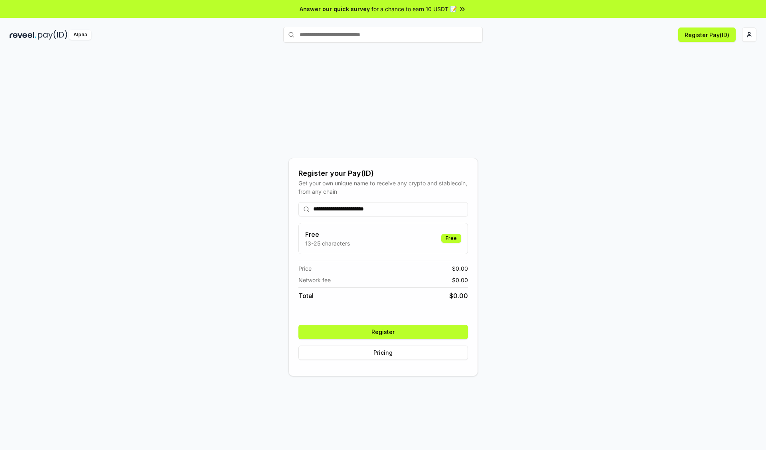 This screenshot has height=450, width=766. Describe the element at coordinates (327, 243) in the screenshot. I see `p: 13-25 characters` at that location.